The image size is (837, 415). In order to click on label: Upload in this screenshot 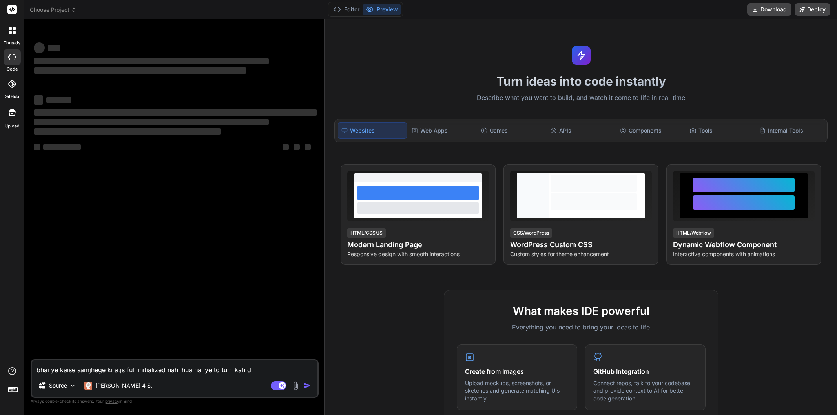, I will do `click(12, 126)`.